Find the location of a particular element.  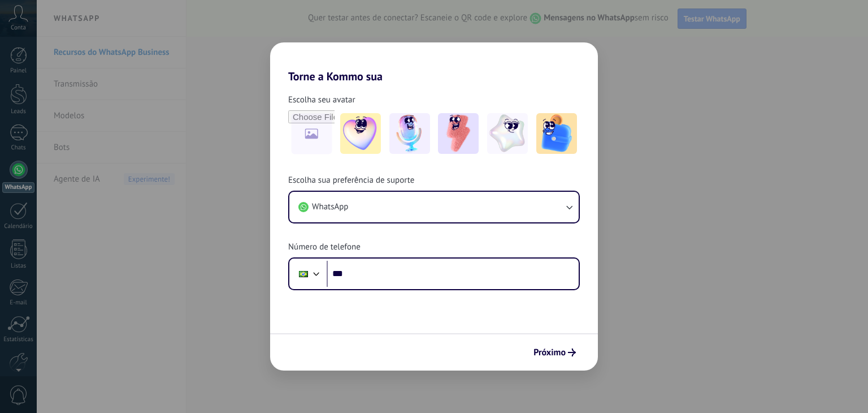

span: Escolha sua preferência de suporte is located at coordinates (351, 180).